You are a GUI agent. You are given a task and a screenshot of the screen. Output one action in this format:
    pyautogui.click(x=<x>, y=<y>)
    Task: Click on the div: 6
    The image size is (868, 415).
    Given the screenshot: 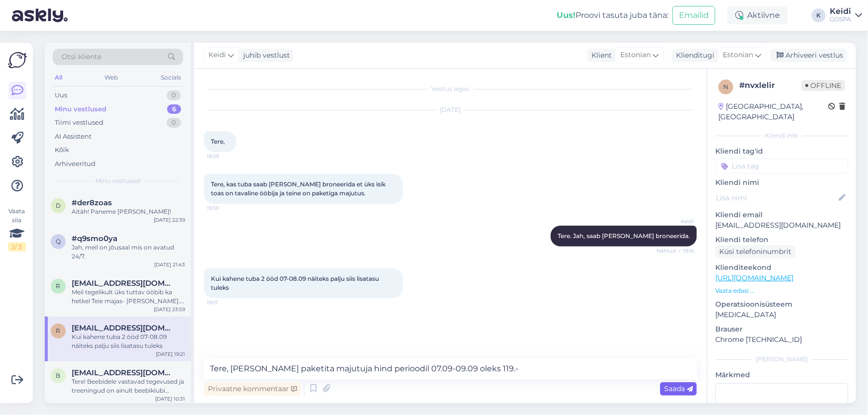 What is the action you would take?
    pyautogui.click(x=174, y=110)
    